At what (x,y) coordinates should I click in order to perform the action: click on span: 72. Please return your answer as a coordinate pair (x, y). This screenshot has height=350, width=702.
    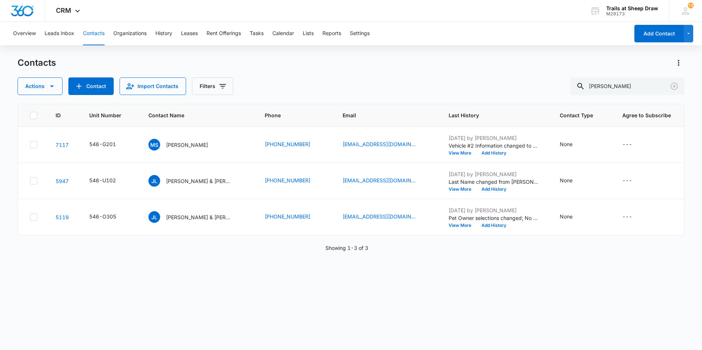
    Looking at the image, I should click on (691, 5).